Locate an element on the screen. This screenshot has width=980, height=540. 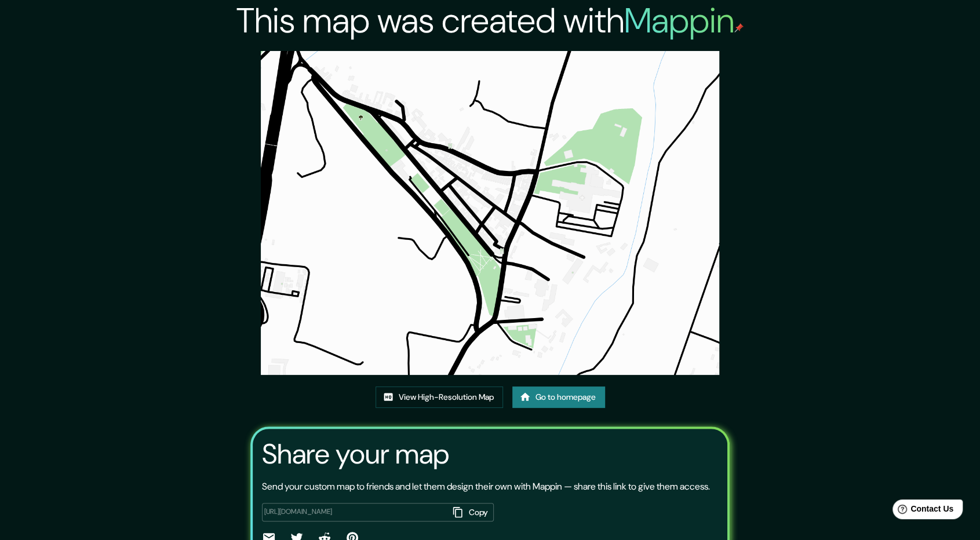
img: created-map is located at coordinates (490, 213).